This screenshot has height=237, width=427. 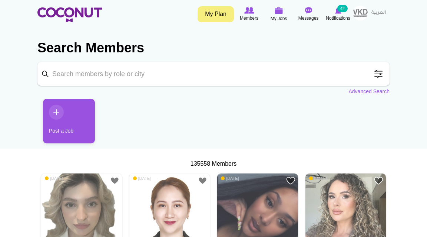 I want to click on span: Notifications, so click(x=338, y=18).